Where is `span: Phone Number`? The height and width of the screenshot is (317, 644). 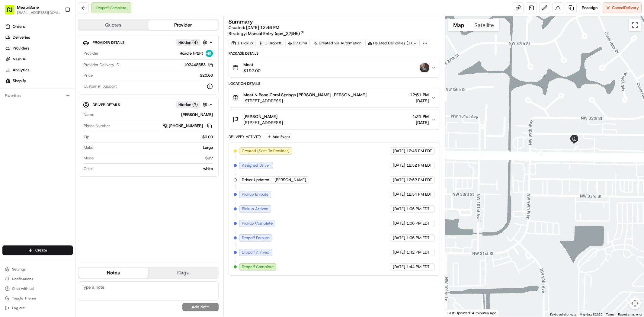
span: Phone Number is located at coordinates (97, 126).